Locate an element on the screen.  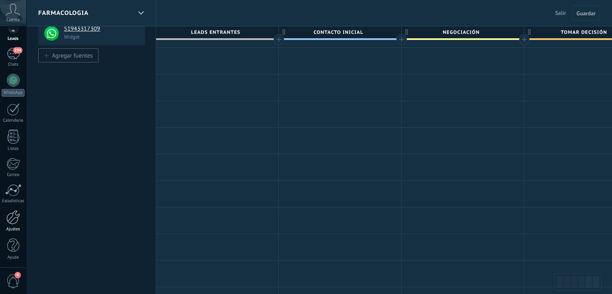
p: Widget is located at coordinates (102, 37).